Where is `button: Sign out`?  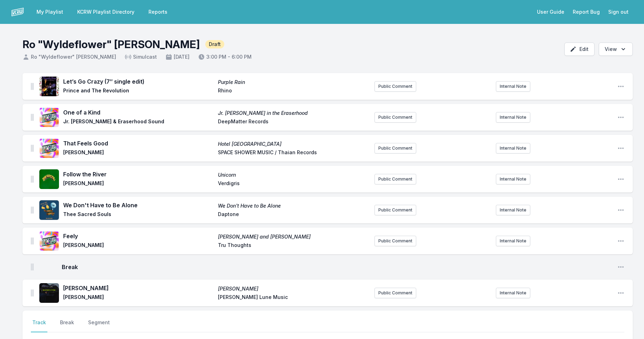 button: Sign out is located at coordinates (619, 12).